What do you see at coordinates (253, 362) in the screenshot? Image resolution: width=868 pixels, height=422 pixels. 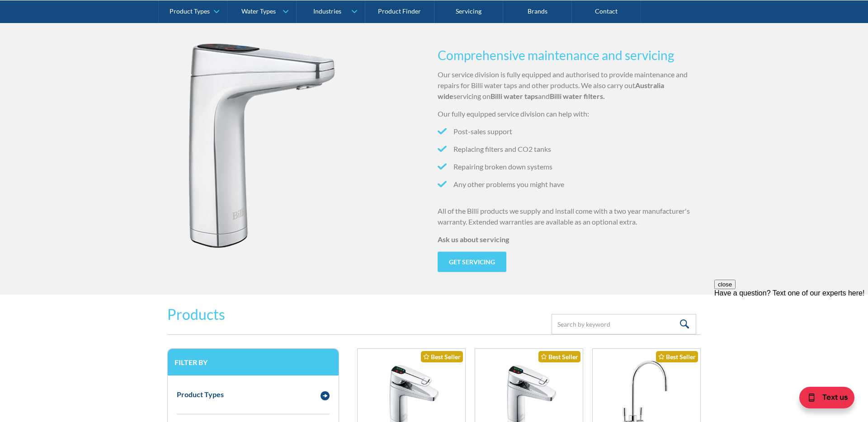 I see `h3: Filter by` at bounding box center [253, 362].